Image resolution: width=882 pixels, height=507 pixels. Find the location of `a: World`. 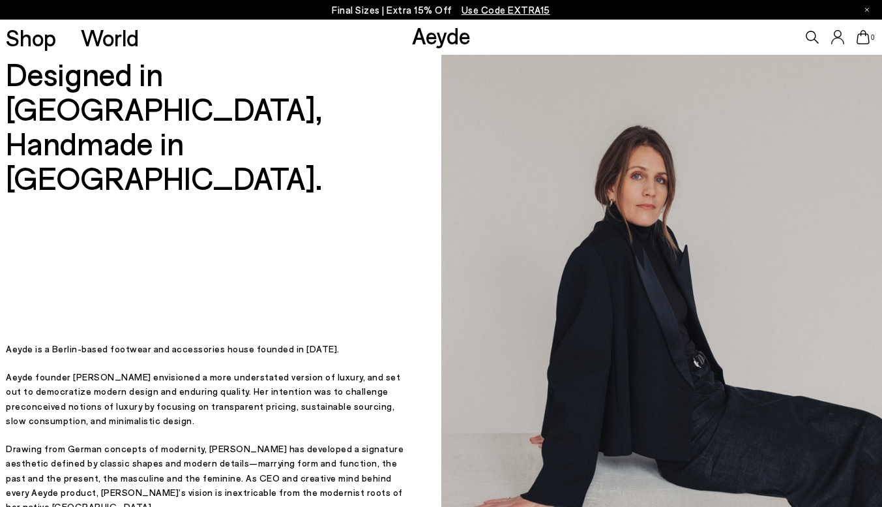

a: World is located at coordinates (110, 37).